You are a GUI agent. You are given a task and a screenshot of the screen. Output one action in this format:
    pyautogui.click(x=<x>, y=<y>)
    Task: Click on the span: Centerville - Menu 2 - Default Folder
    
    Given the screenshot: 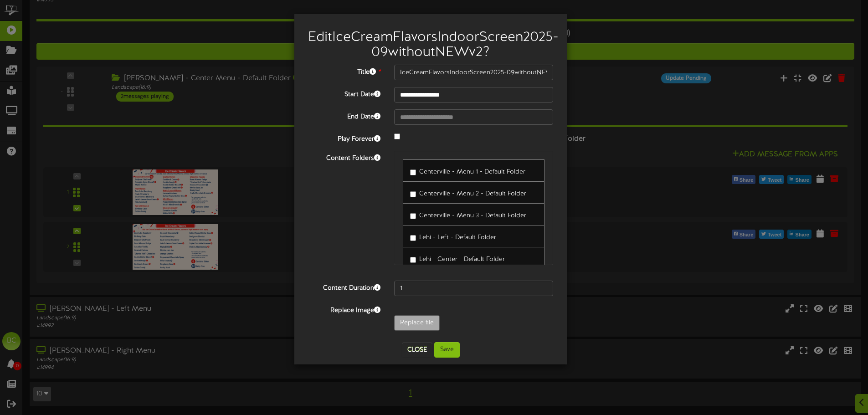 What is the action you would take?
    pyautogui.click(x=473, y=194)
    